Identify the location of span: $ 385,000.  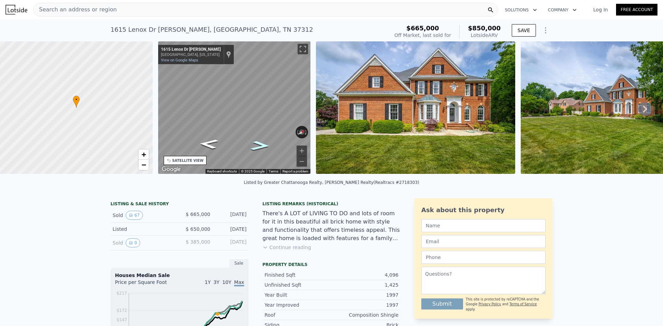
(198, 242).